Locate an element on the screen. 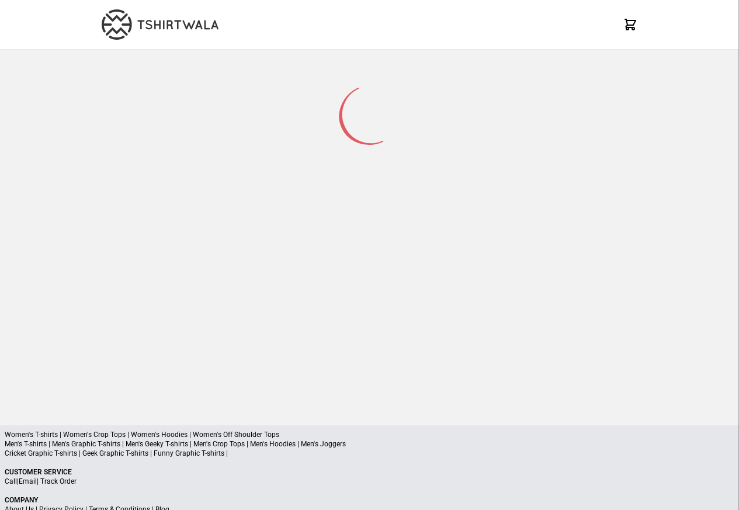  p: Customer Service is located at coordinates (369, 472).